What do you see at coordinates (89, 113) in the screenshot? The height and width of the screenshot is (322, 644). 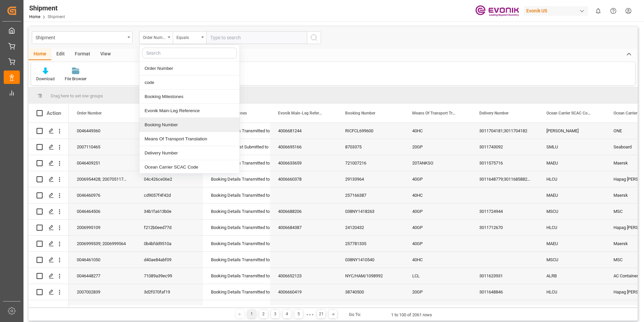 I see `span: Order Number` at bounding box center [89, 113].